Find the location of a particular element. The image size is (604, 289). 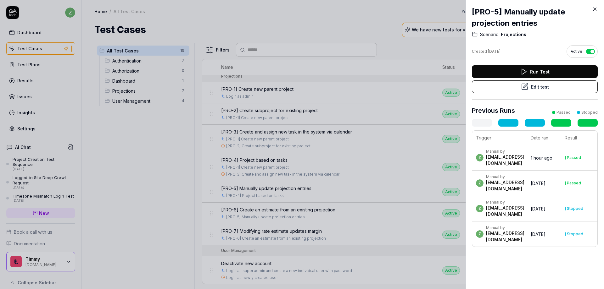

span: Scenario: is located at coordinates (490, 35).